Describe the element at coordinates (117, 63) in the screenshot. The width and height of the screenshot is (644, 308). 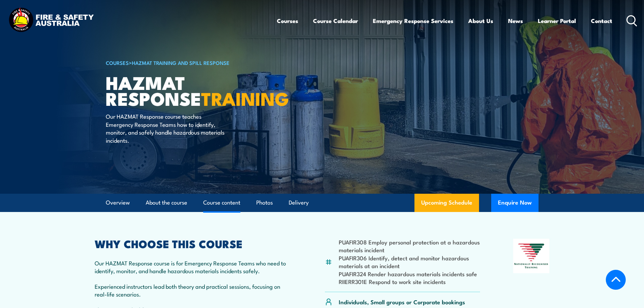
I see `a: COURSES` at that location.